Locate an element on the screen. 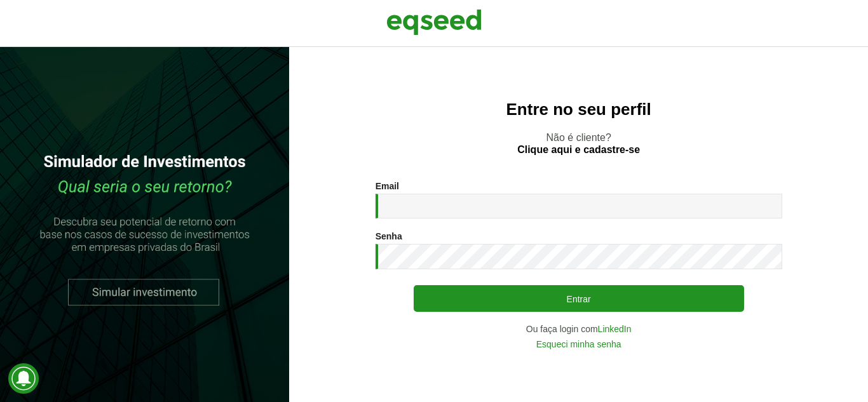 Image resolution: width=868 pixels, height=402 pixels. a: LinkedIn is located at coordinates (615, 329).